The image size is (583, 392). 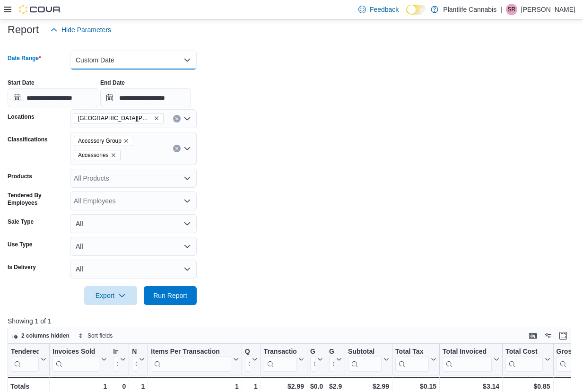 What do you see at coordinates (533, 336) in the screenshot?
I see `button: Keyboard shortcuts` at bounding box center [533, 336].